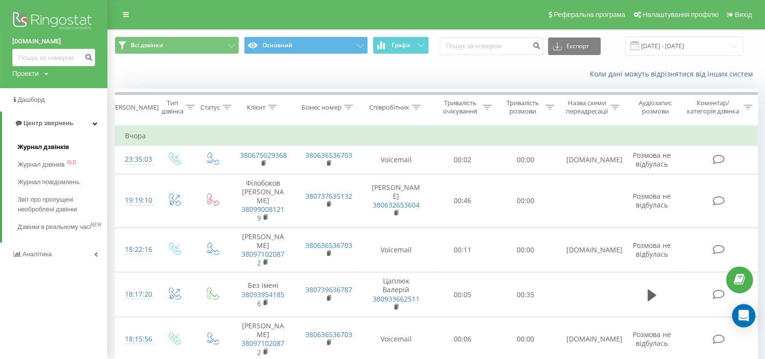 This screenshot has height=359, width=765. What do you see at coordinates (135, 200) in the screenshot?
I see `div: 19:19:10` at bounding box center [135, 200].